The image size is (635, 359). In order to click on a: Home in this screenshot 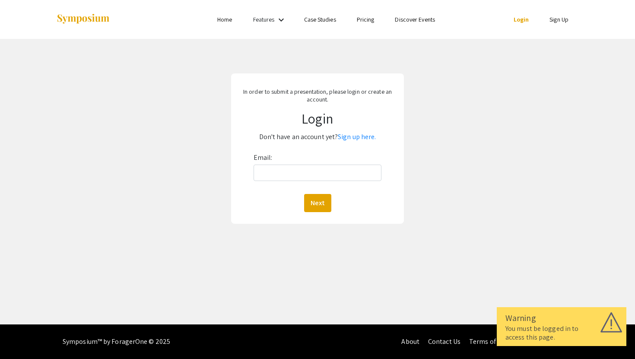, I will do `click(225, 19)`.